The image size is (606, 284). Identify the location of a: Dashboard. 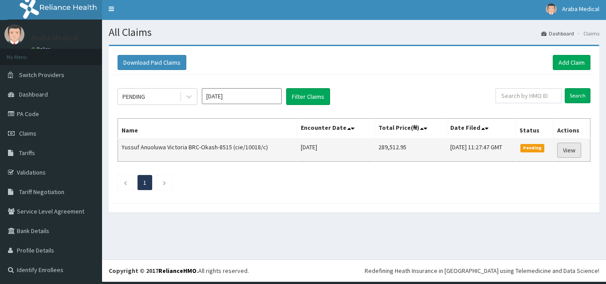
(558, 33).